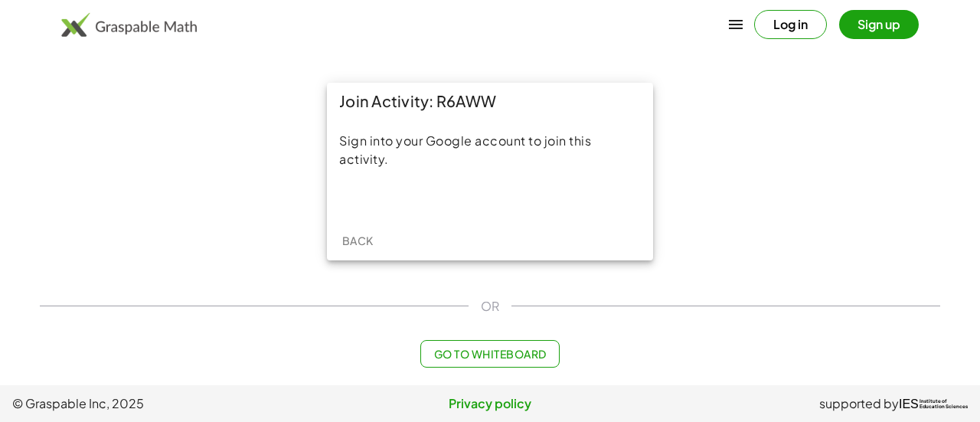  Describe the element at coordinates (879, 25) in the screenshot. I see `button: Sign up` at that location.